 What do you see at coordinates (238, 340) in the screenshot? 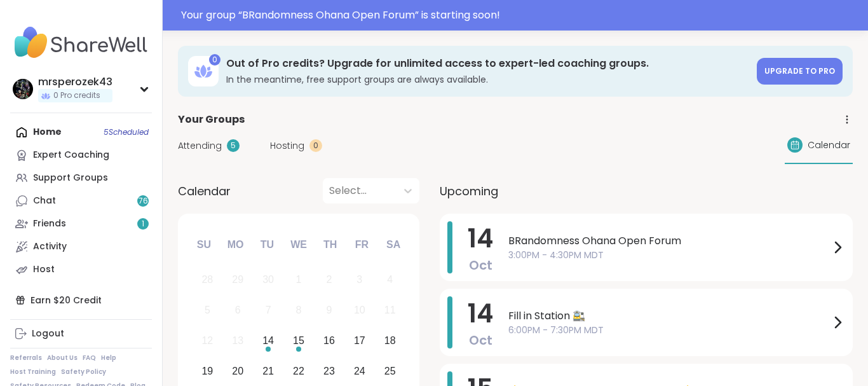
I see `div: 13` at bounding box center [238, 340].